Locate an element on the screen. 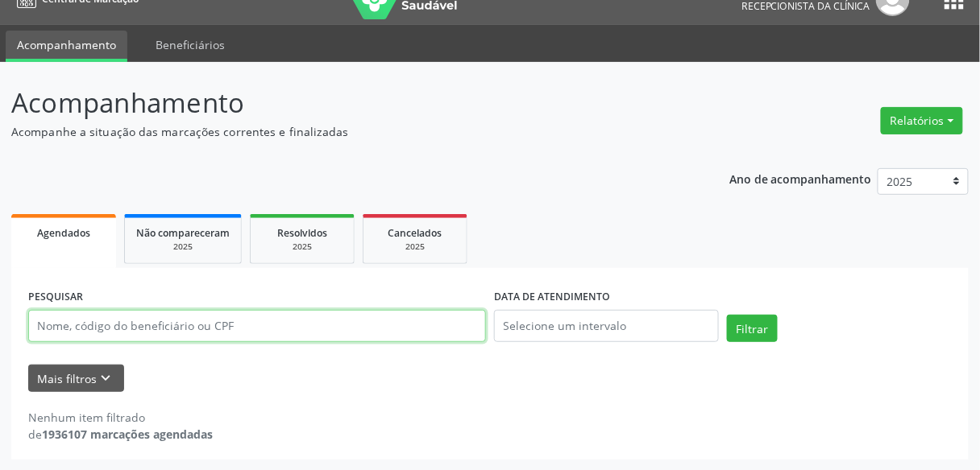 The height and width of the screenshot is (470, 980). div: Nenhum item filtrado is located at coordinates (120, 417).